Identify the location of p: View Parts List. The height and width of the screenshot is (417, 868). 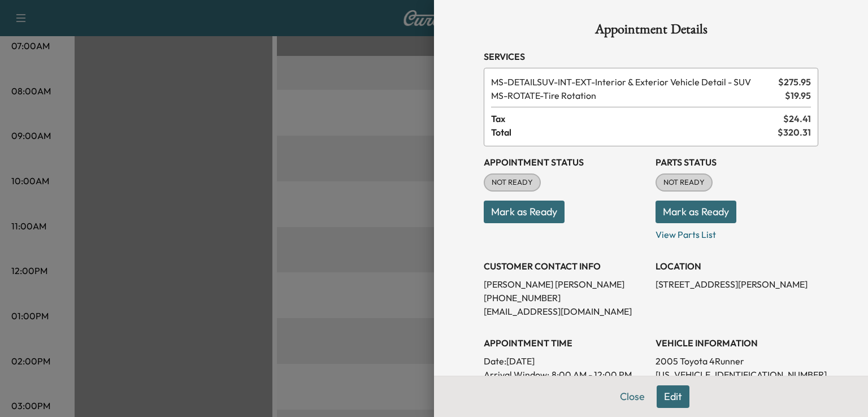
(737, 232).